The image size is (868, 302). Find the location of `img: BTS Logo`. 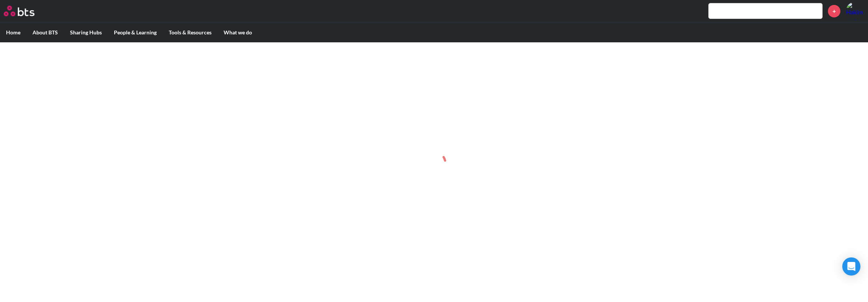

img: BTS Logo is located at coordinates (19, 11).